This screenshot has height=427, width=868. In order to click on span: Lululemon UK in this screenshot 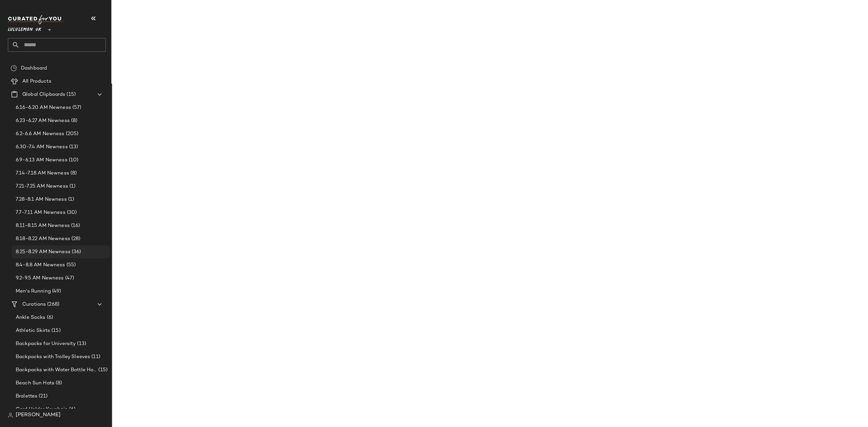, I will do `click(25, 28)`.